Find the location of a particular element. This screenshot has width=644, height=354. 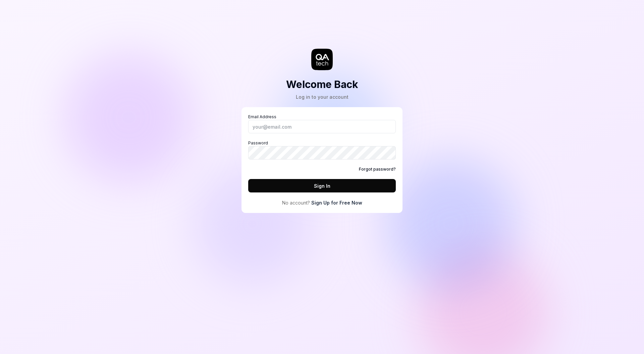

a: Forgot password? is located at coordinates (377, 169).